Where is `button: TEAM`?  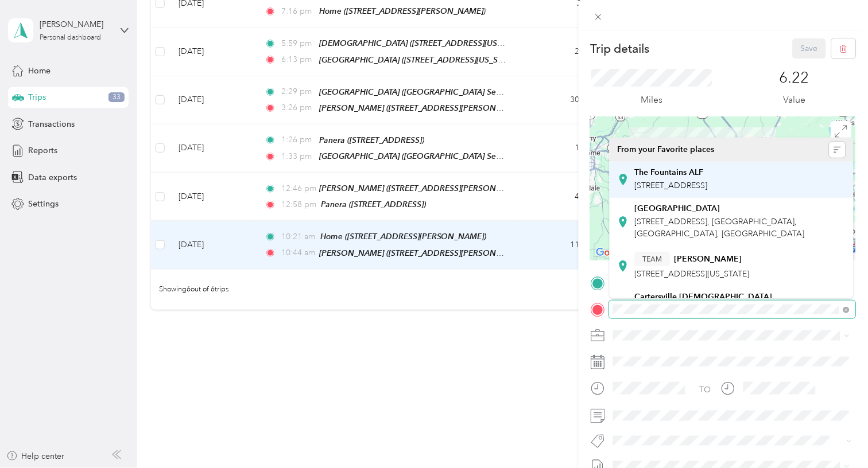 button: TEAM is located at coordinates (653, 259).